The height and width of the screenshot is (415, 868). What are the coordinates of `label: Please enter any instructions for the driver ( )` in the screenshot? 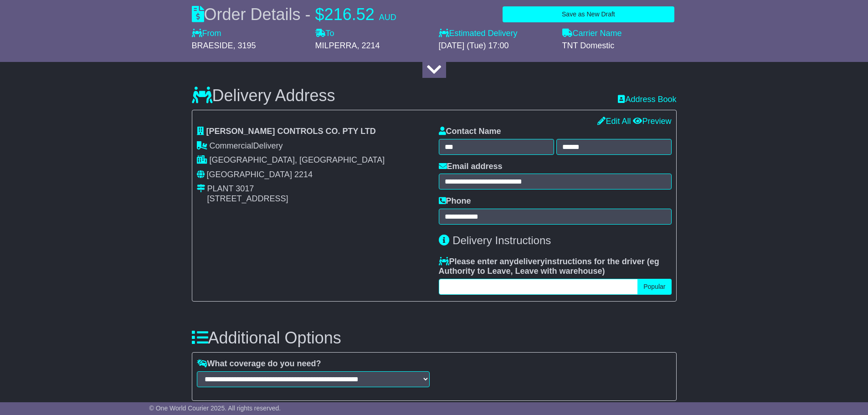 It's located at (555, 266).